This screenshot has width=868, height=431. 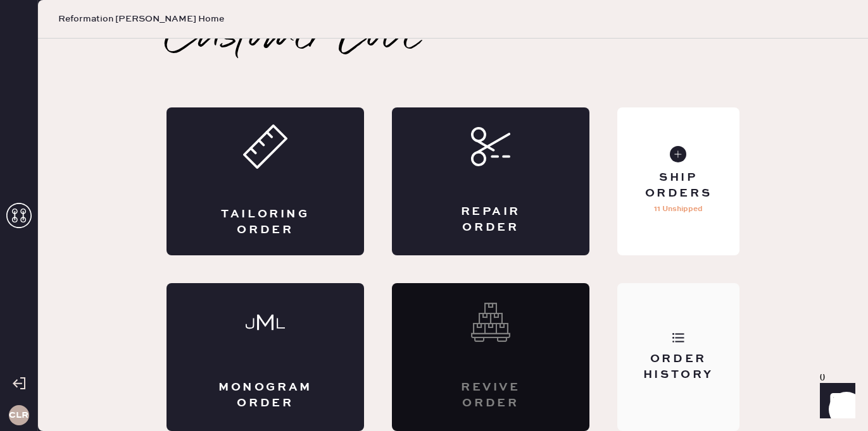 I want to click on h3: CLR, so click(x=19, y=416).